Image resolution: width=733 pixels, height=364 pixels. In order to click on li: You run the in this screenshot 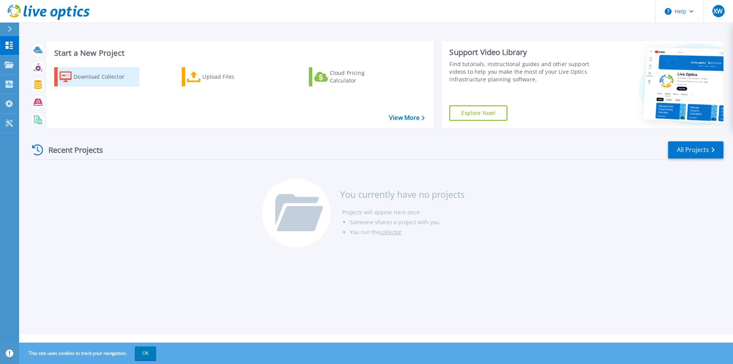, I will do `click(407, 232)`.